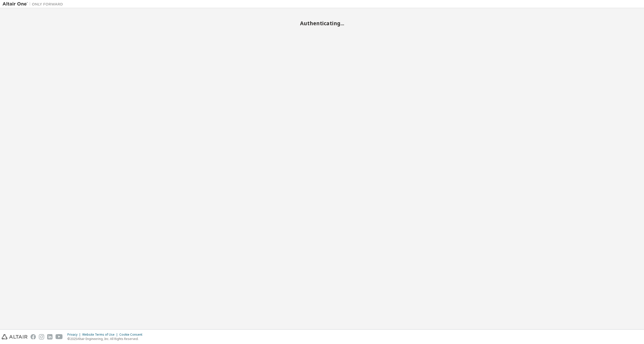 The width and height of the screenshot is (644, 344). I want to click on img: linkedin.svg, so click(50, 337).